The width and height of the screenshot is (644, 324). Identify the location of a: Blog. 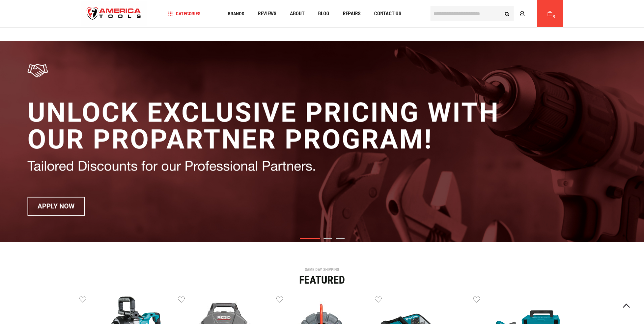
(324, 13).